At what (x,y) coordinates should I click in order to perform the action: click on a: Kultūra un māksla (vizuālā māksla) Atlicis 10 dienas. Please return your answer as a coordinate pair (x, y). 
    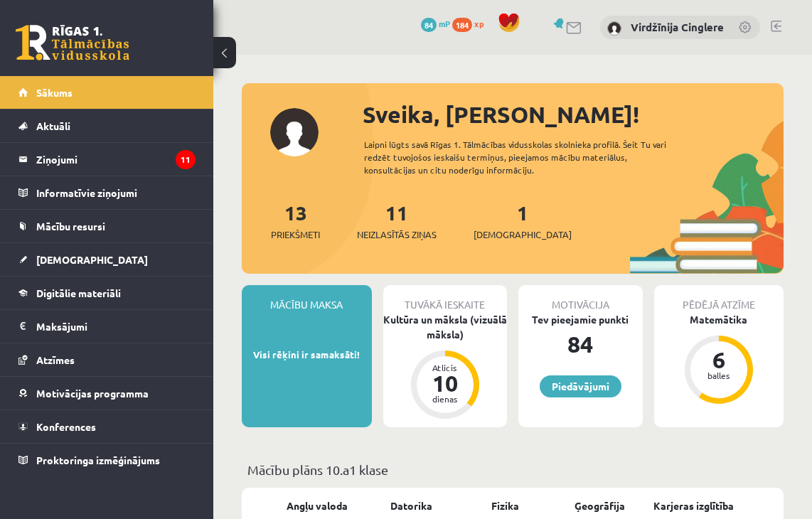
    Looking at the image, I should click on (445, 366).